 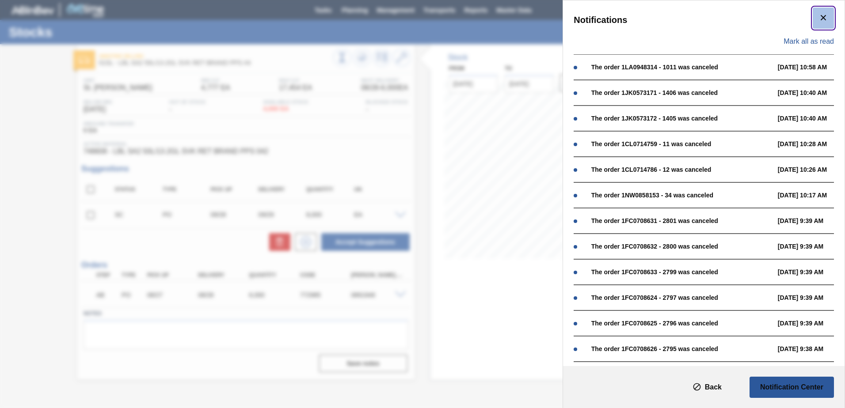 I want to click on div: The order 1FC0708625 - 2796 was canceled, so click(x=682, y=324).